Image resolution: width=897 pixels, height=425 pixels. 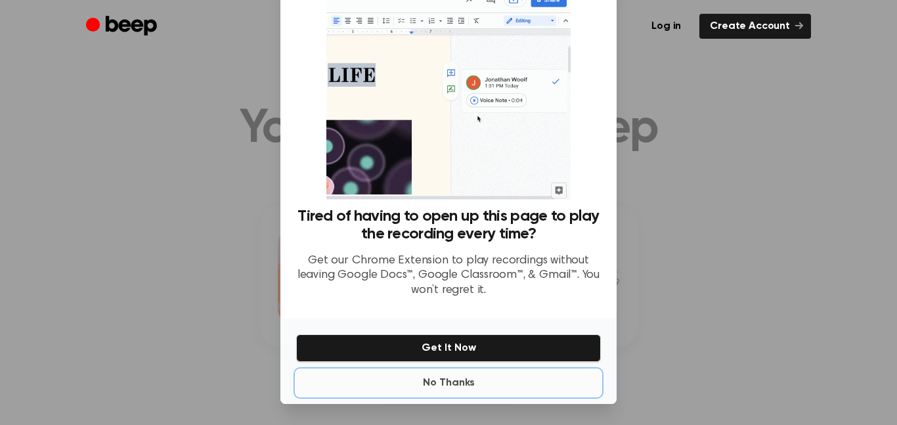 I want to click on a: Create Account, so click(x=755, y=26).